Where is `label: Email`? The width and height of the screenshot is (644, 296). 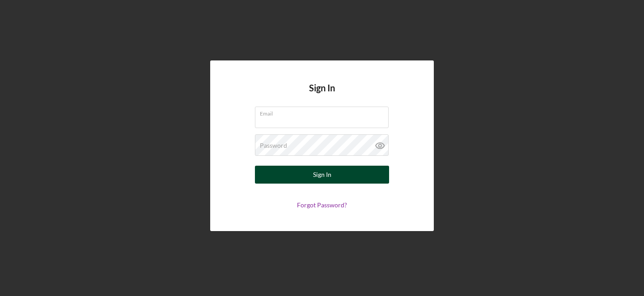
label: Email is located at coordinates (324, 112).